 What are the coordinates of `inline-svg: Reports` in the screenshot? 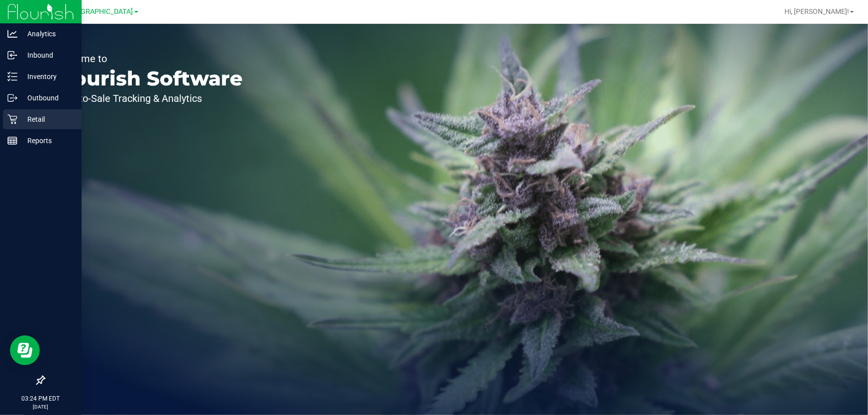 It's located at (13, 140).